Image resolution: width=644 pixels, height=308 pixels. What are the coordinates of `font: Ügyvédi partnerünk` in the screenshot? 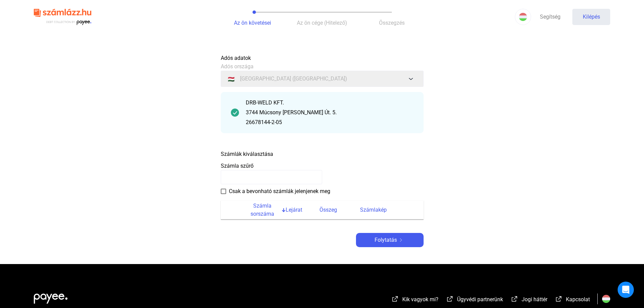 It's located at (480, 299).